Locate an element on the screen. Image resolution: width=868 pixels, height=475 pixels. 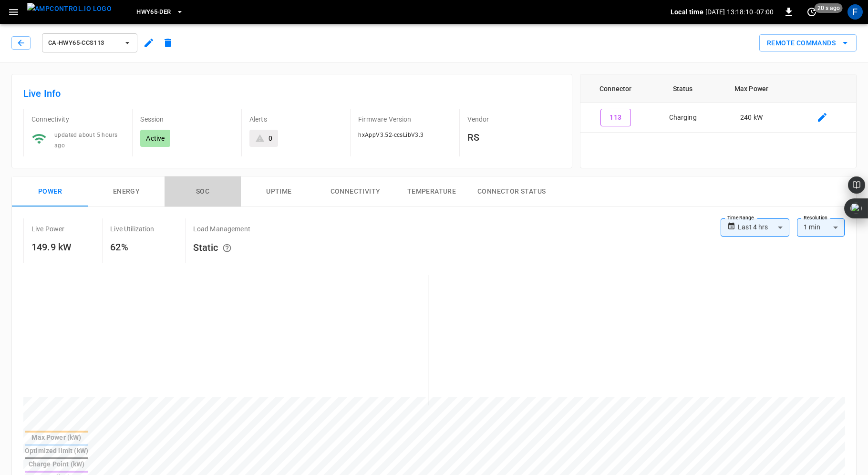
button: set refresh interval is located at coordinates (812, 12).